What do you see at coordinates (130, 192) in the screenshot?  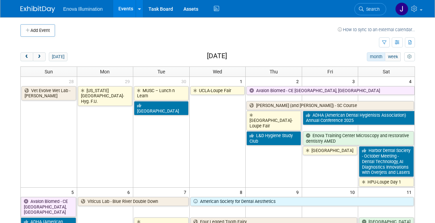 I see `span: 6` at bounding box center [130, 192].